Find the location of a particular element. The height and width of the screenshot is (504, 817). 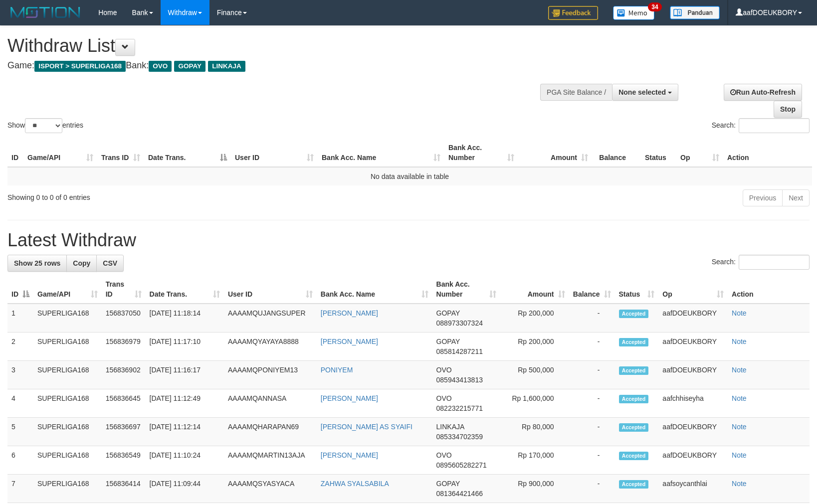

td: 156837050 is located at coordinates (124, 318).